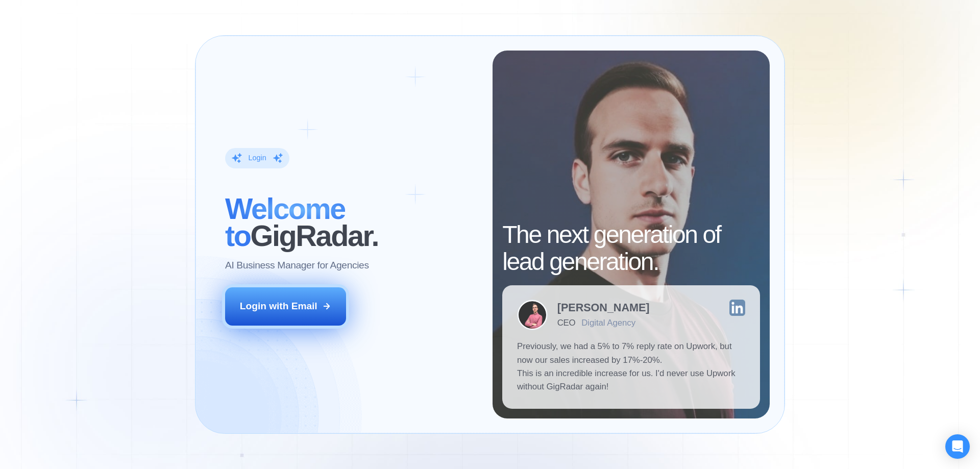 The width and height of the screenshot is (980, 469). What do you see at coordinates (297, 266) in the screenshot?
I see `p: AI Business Manager for Agencies` at bounding box center [297, 266].